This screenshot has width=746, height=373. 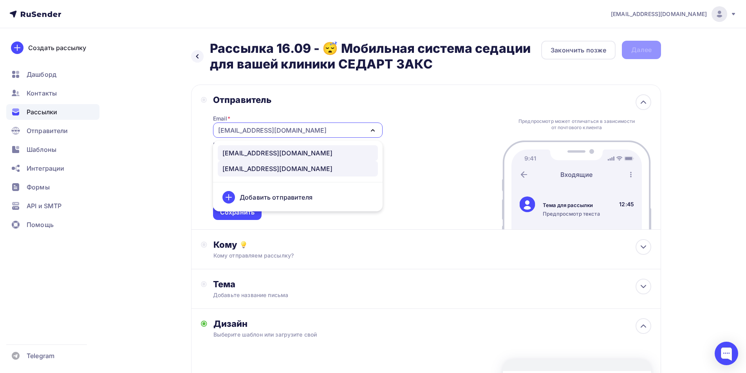 I want to click on div: Отправитель, so click(x=298, y=100).